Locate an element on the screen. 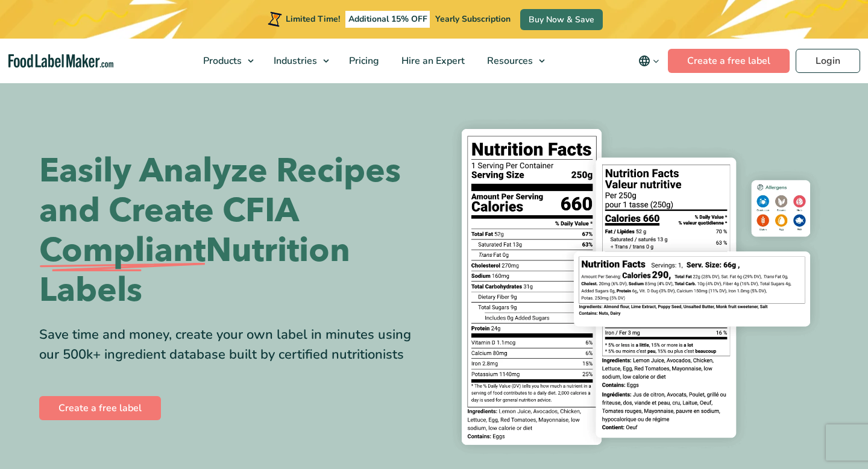 Image resolution: width=868 pixels, height=469 pixels. a: Login is located at coordinates (828, 61).